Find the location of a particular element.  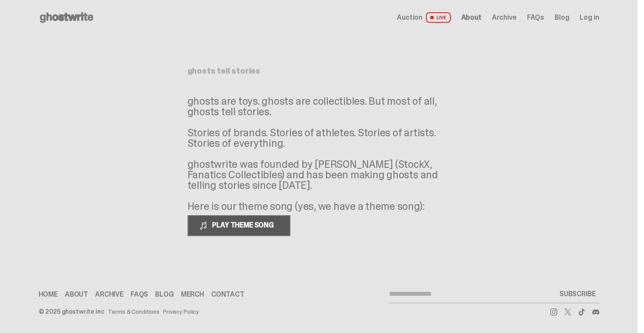

a: Merch is located at coordinates (192, 295).